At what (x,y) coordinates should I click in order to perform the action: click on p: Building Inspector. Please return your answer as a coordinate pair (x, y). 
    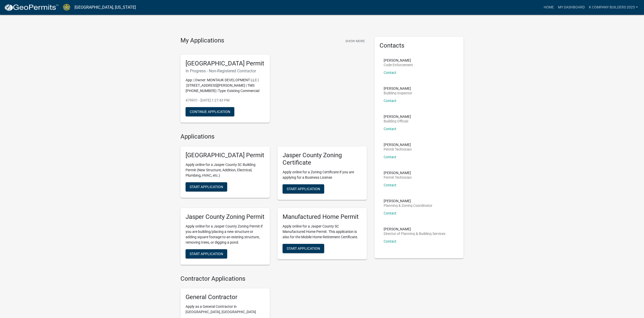
    Looking at the image, I should click on (398, 93).